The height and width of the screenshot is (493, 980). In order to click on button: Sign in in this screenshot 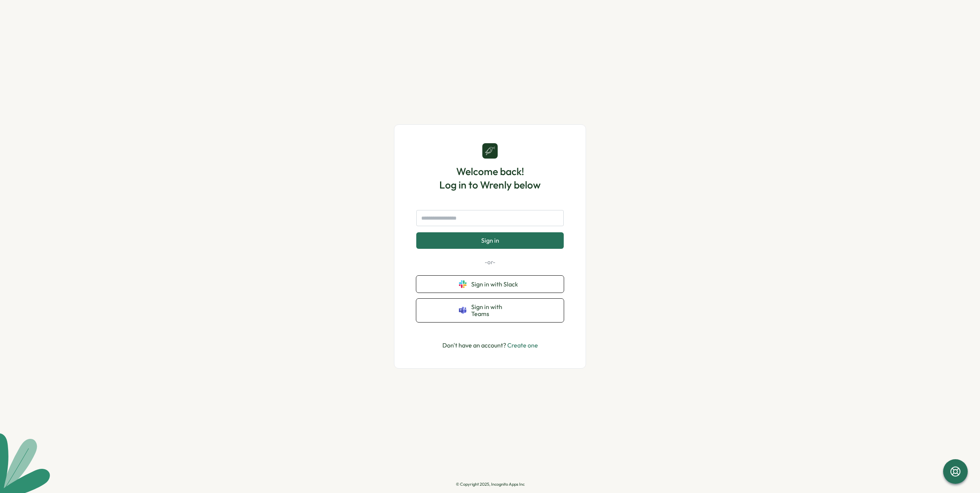, I will do `click(490, 240)`.